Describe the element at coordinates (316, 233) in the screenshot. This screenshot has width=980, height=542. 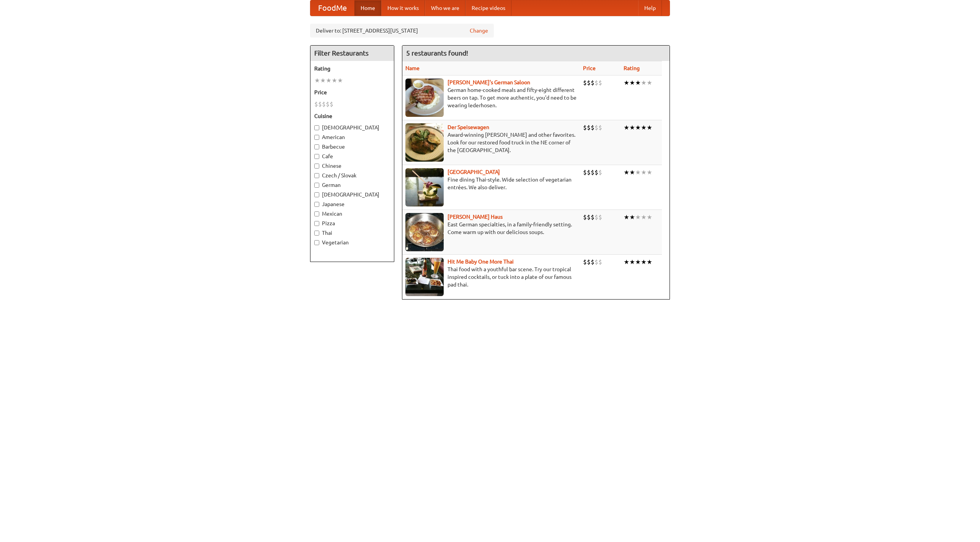
I see `input: Thai` at that location.